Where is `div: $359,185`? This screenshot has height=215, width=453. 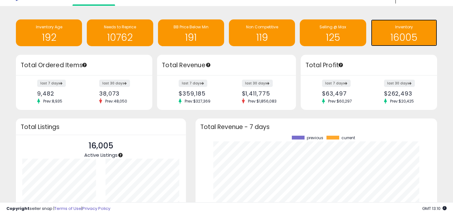
div: $359,185 is located at coordinates (200, 93).